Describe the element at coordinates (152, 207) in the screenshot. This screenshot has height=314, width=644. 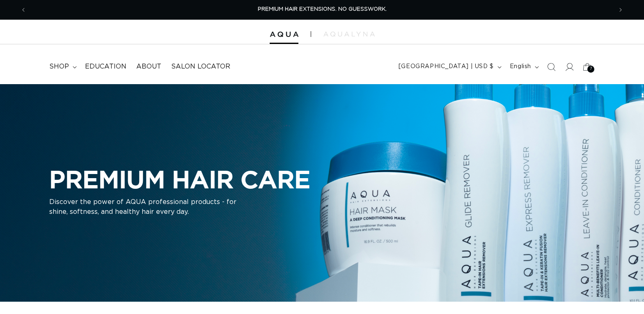
I see `p: Discover the power of AQUA professional products - for shine, softness, and healthy hair every day.` at that location.